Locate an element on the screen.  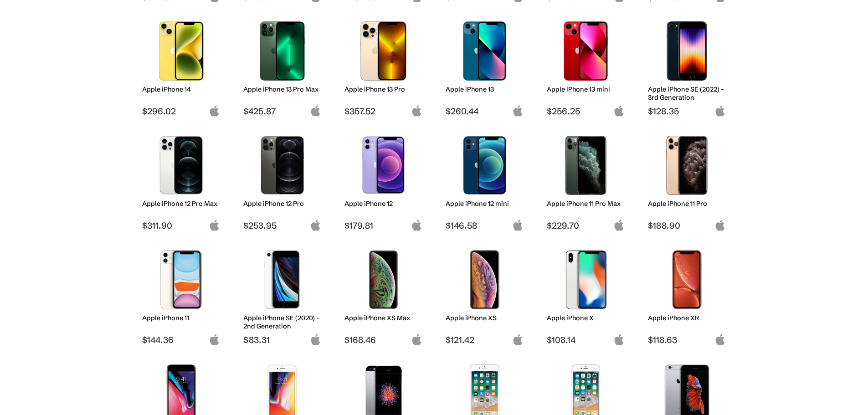
h2: Apple iPhone 11 Pro is located at coordinates (686, 204).